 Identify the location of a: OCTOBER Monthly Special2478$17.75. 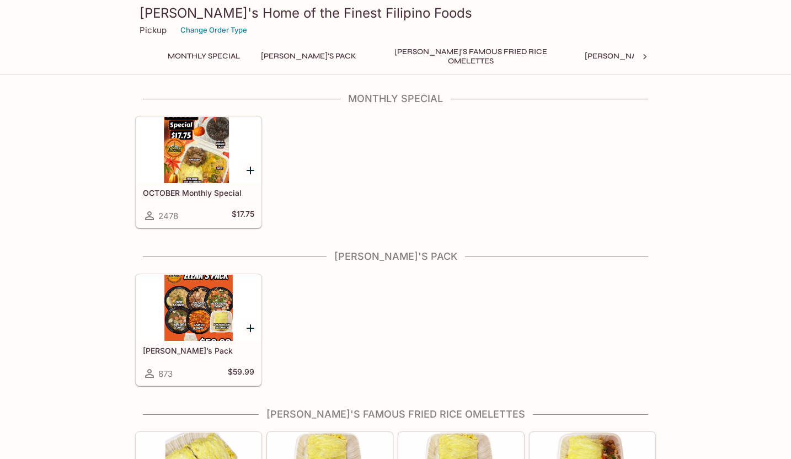
(199, 172).